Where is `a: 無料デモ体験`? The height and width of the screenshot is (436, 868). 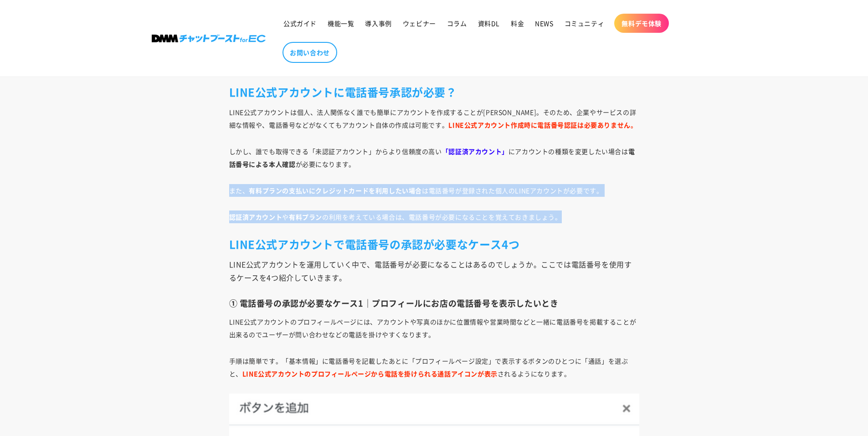
a: 無料デモ体験 is located at coordinates (642, 24).